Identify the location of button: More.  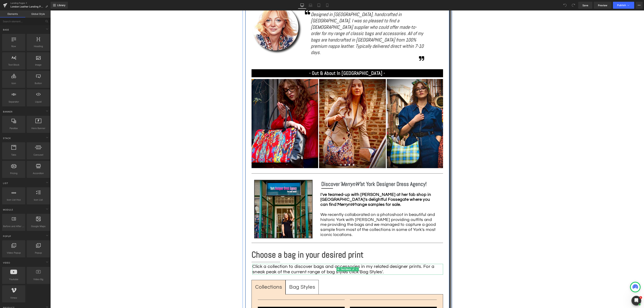
(639, 5).